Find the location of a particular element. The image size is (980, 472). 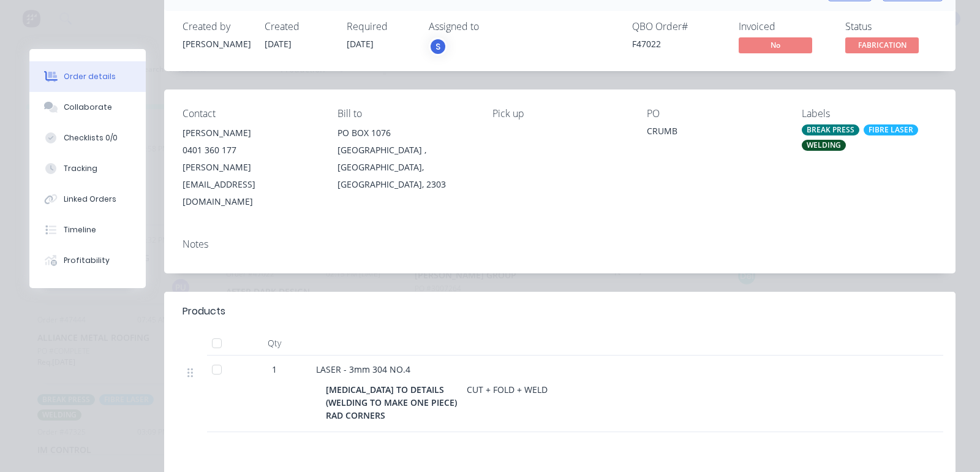

div: Created is located at coordinates (298, 26).